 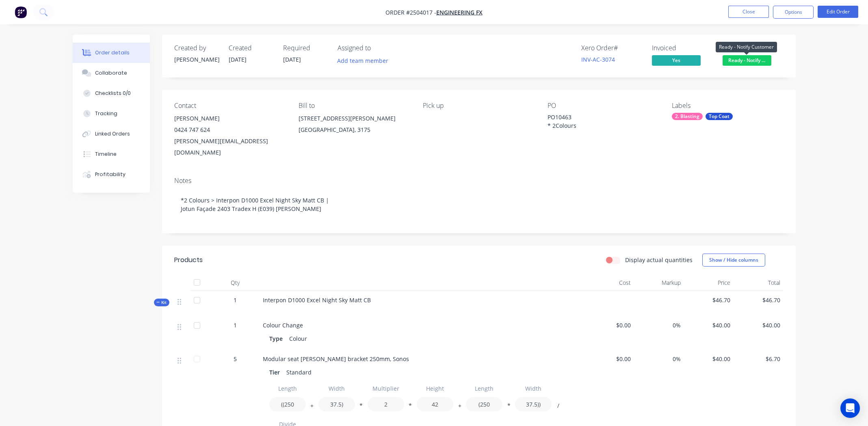 What do you see at coordinates (746, 47) in the screenshot?
I see `div: Ready - Notify Customer` at bounding box center [746, 47].